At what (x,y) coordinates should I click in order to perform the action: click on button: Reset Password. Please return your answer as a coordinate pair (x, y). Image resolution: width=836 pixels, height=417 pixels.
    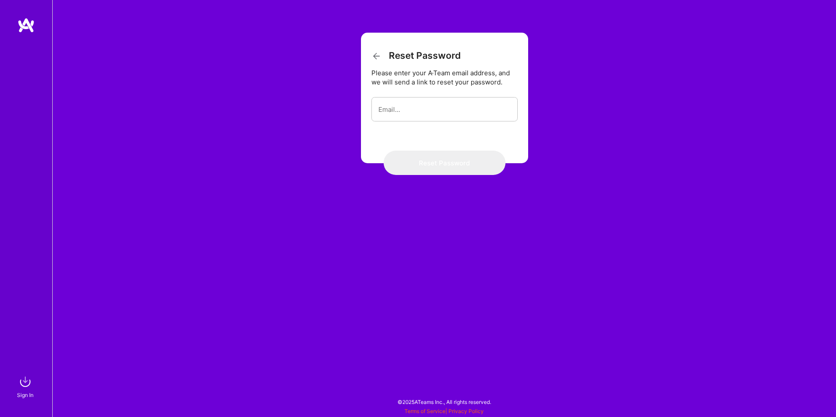
    Looking at the image, I should click on (444, 163).